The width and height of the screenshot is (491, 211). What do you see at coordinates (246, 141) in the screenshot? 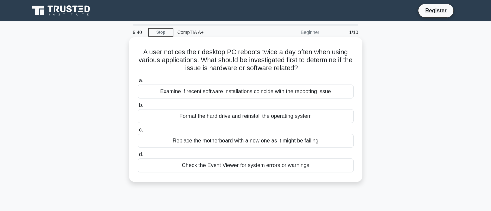
I see `div: Replace the motherboard with a new one as it might be failing` at bounding box center [246, 141].